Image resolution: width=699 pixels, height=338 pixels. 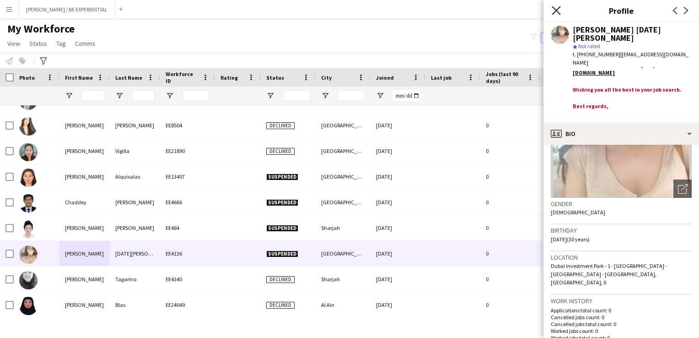 I want to click on img: Celia Alquisalas, so click(x=28, y=177).